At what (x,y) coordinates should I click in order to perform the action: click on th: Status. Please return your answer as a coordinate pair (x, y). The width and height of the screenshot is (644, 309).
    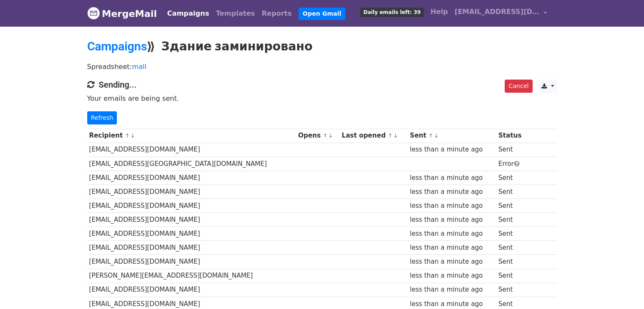
    Looking at the image, I should click on (512, 136).